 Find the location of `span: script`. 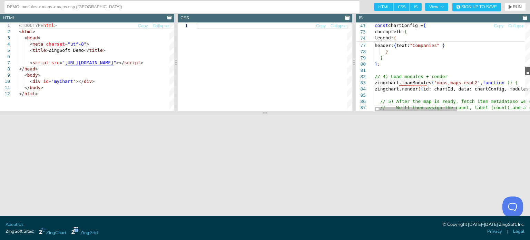

span: script is located at coordinates (40, 62).